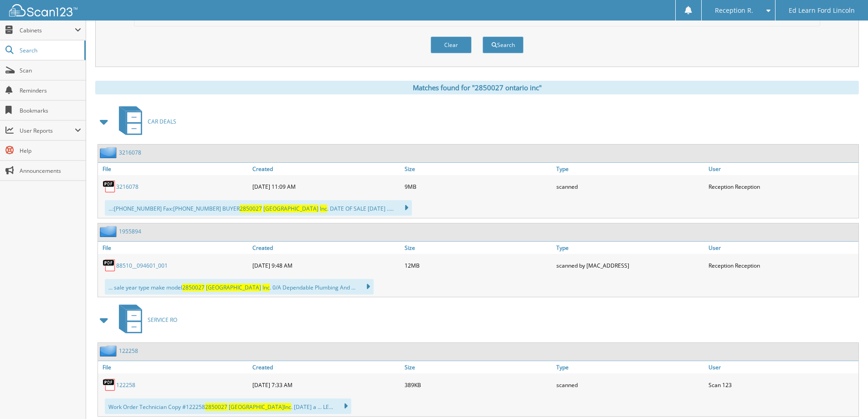 This screenshot has height=419, width=868. Describe the element at coordinates (478, 187) in the screenshot. I see `div: 9MB` at that location.